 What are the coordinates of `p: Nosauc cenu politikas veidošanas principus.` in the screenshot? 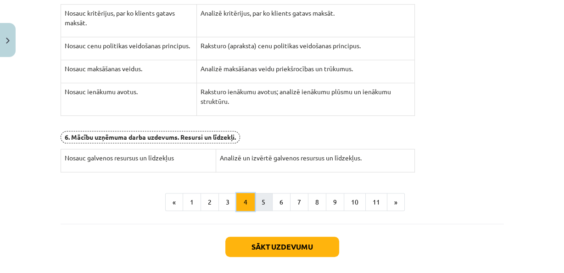 It's located at (128, 45).